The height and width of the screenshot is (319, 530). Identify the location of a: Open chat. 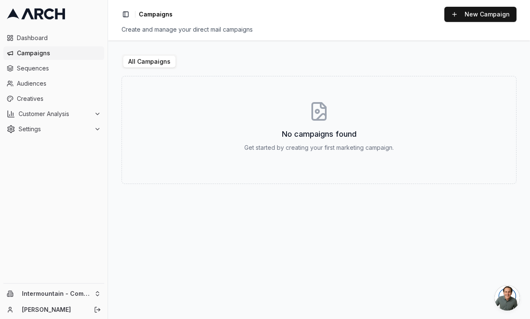
(507, 298).